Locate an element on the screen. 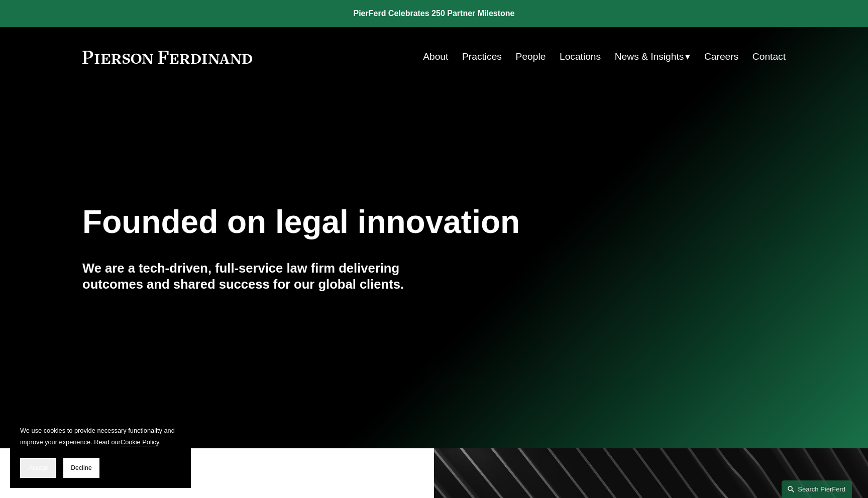  a: Locations is located at coordinates (580, 57).